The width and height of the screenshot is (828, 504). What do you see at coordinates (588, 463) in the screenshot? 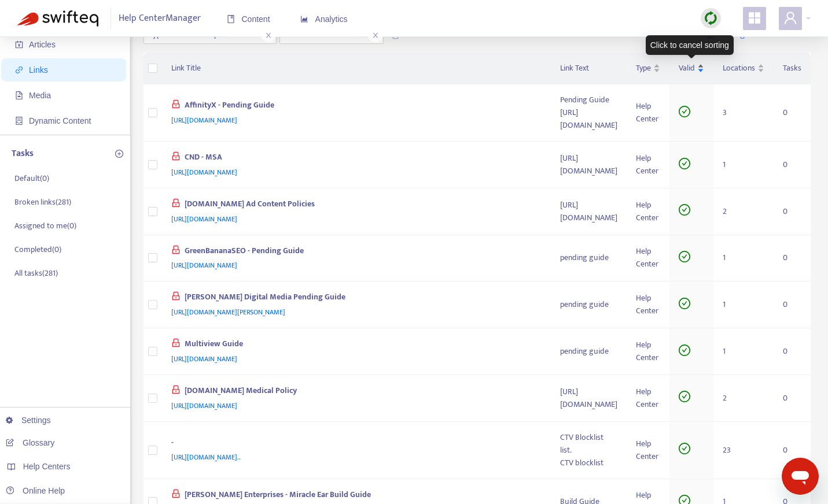
I see `div: CTV blocklist` at bounding box center [588, 463].